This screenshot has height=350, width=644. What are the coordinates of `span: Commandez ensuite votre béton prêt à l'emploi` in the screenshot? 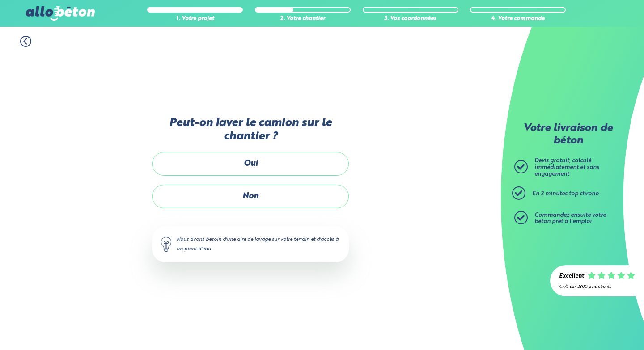 It's located at (570, 219).